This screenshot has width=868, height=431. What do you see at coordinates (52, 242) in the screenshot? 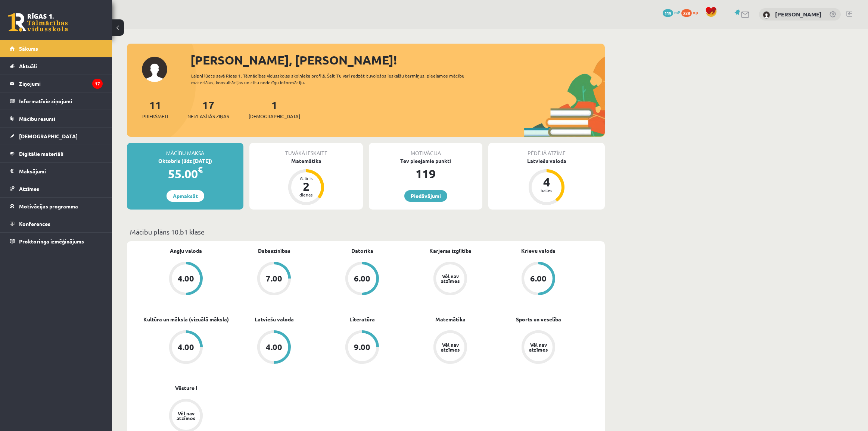
I see `span: Proktoringa izmēģinājums` at bounding box center [52, 242].